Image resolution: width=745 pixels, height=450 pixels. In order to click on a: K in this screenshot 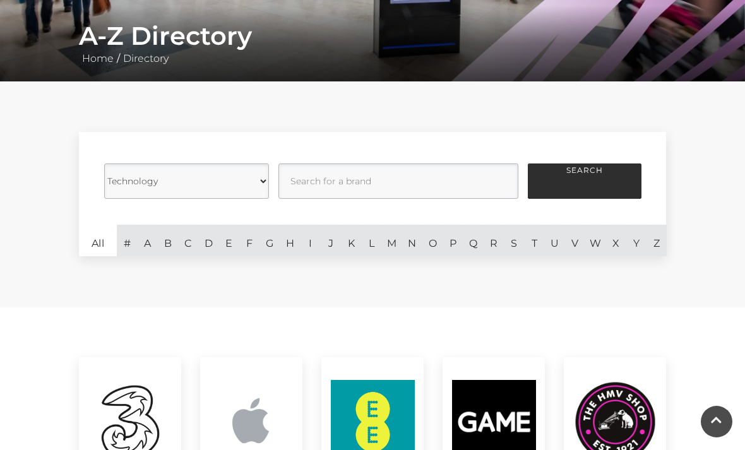, I will do `click(351, 240)`.